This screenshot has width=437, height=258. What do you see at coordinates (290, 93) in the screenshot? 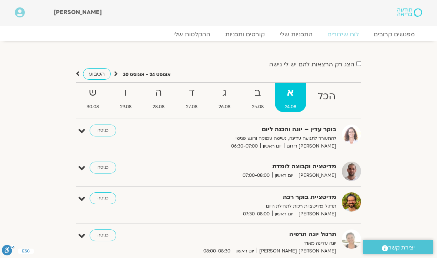
I see `strong: א` at bounding box center [290, 93].